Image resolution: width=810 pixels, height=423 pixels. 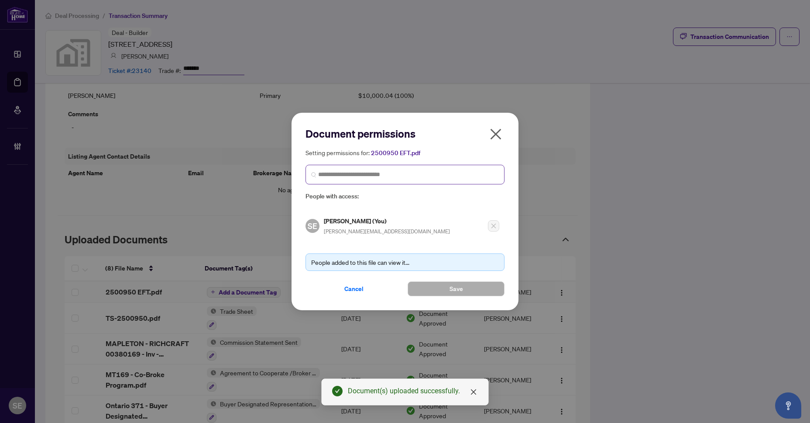 What do you see at coordinates (405, 262) in the screenshot?
I see `div: People added to this file can view it...` at bounding box center [405, 262].